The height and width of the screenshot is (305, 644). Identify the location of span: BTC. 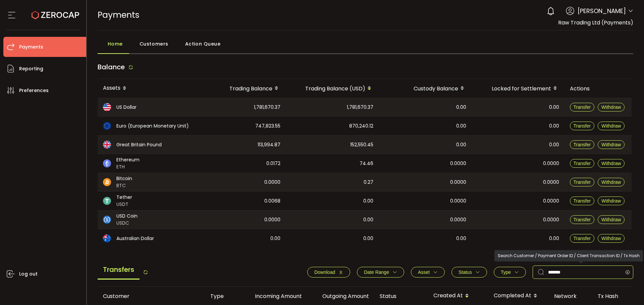
(124, 186).